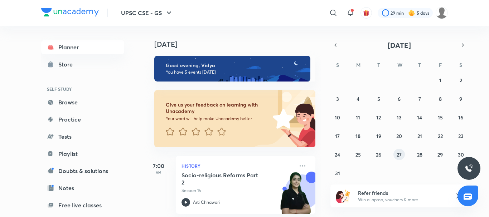  I want to click on a: Notes, so click(83, 188).